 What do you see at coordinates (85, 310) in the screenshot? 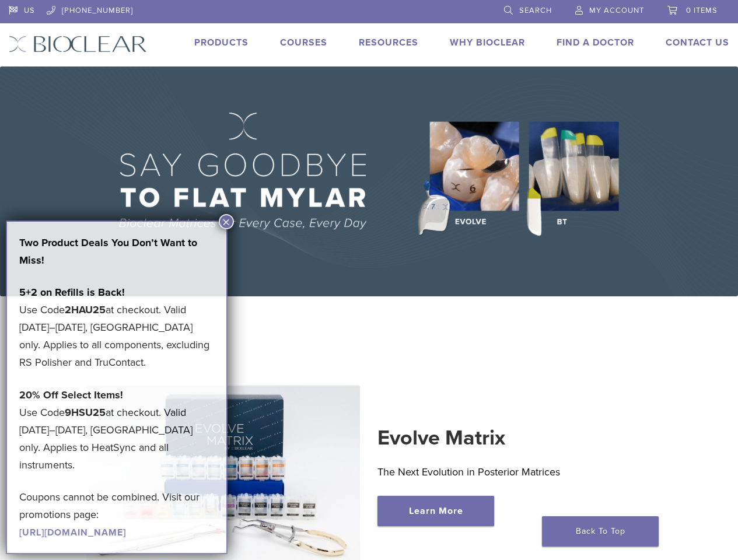
I see `strong: 2HAU25` at bounding box center [85, 310].